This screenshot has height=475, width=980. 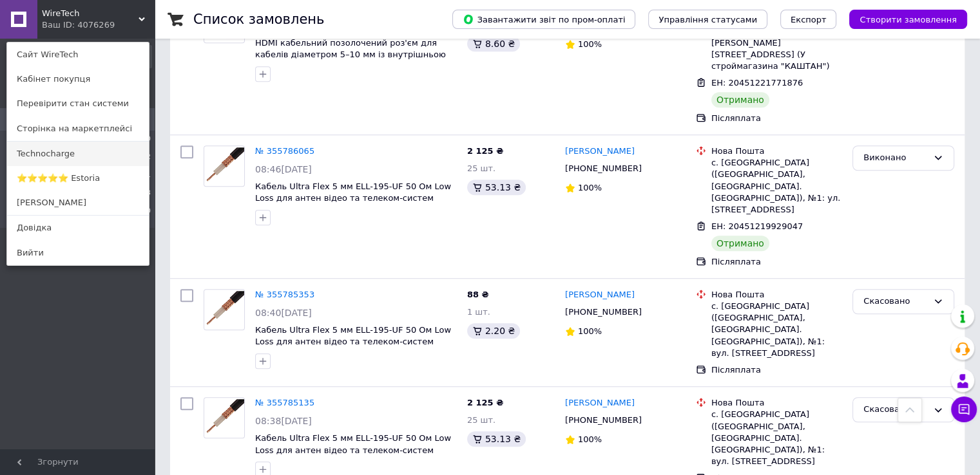 What do you see at coordinates (478, 294) in the screenshot?
I see `span: 88 ₴` at bounding box center [478, 294].